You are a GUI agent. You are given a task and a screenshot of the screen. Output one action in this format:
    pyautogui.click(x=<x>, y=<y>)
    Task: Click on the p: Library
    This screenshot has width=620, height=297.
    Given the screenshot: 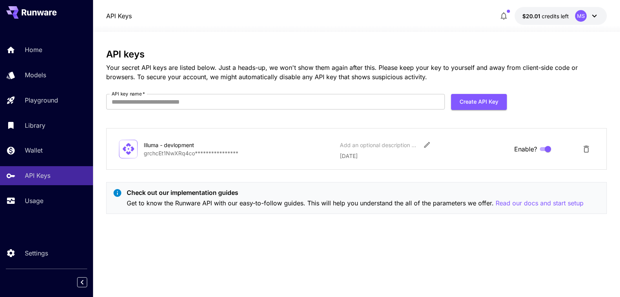 What is the action you would take?
    pyautogui.click(x=35, y=125)
    